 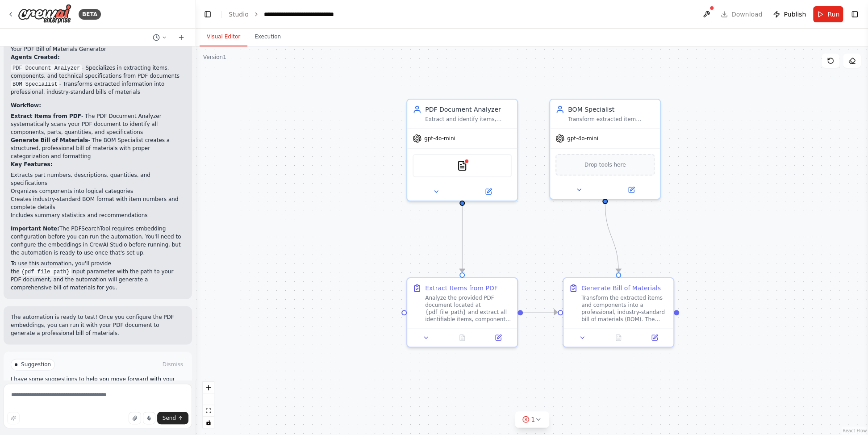 I want to click on div: Version 1, so click(x=215, y=57).